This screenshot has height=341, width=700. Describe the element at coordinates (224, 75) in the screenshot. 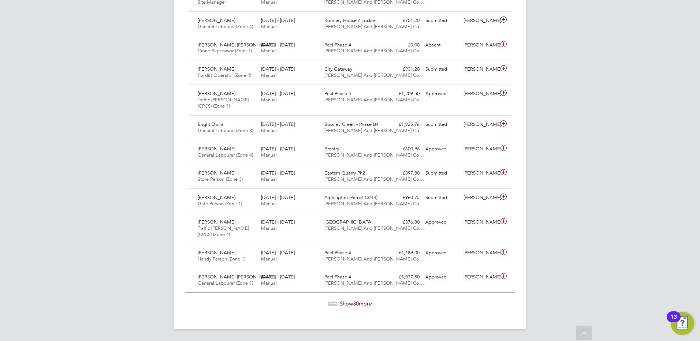

I see `span: Forklift Operator (Zone 4)` at that location.